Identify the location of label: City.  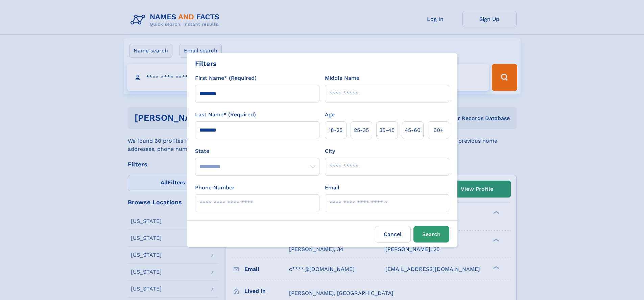
(330, 151).